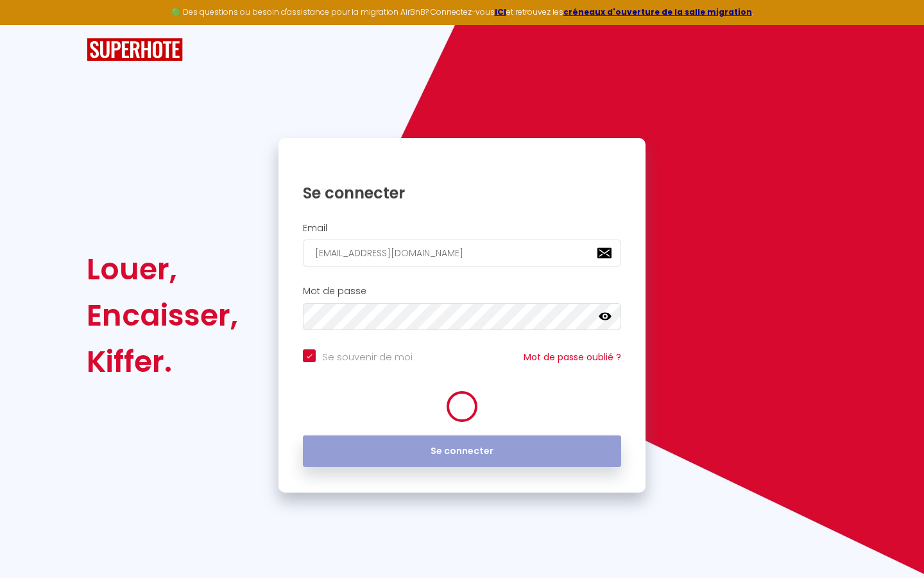  I want to click on strong: créneaux d'ouverture de la salle migration, so click(658, 11).